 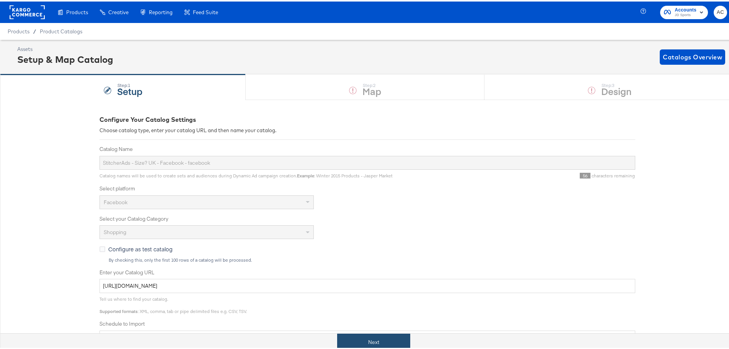 I want to click on label: Catalog Name, so click(x=367, y=147).